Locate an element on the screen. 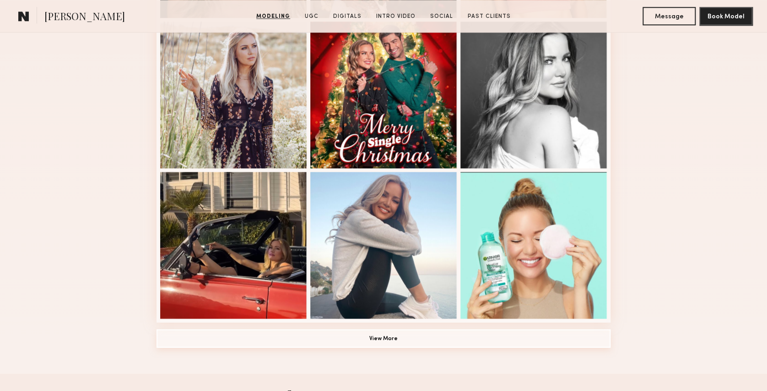  a: UGC is located at coordinates (312, 16).